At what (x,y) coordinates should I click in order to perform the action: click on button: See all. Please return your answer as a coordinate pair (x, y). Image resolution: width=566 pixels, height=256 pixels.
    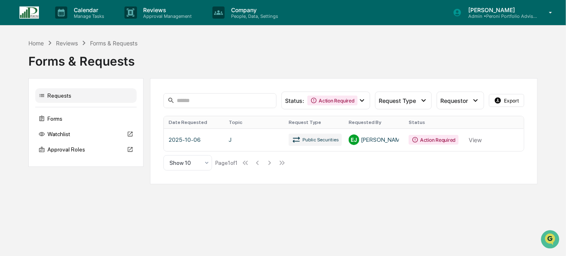
    Looking at the image, I should click on (137, 109).